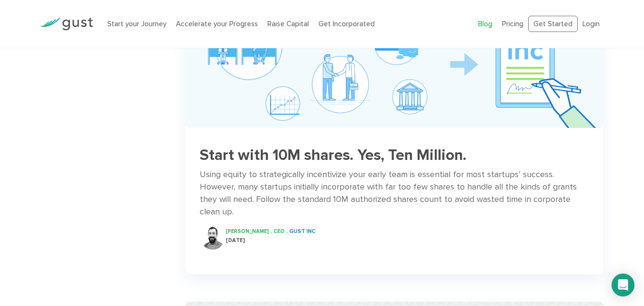  What do you see at coordinates (347, 24) in the screenshot?
I see `a: Get Incorporated` at bounding box center [347, 24].